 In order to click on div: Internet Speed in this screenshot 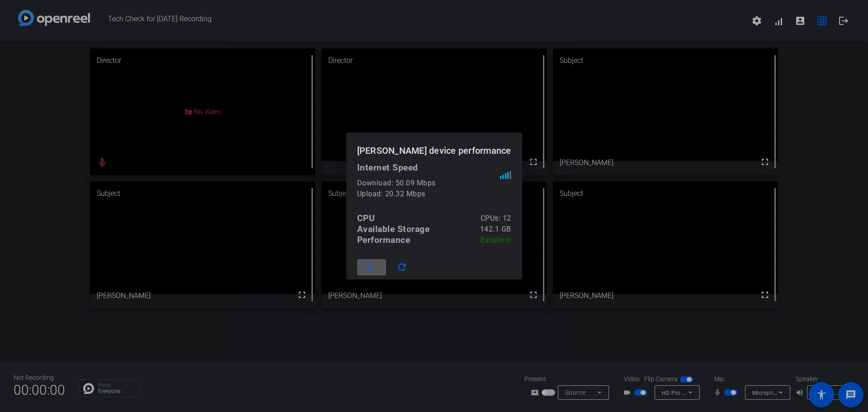, I will do `click(434, 168)`.